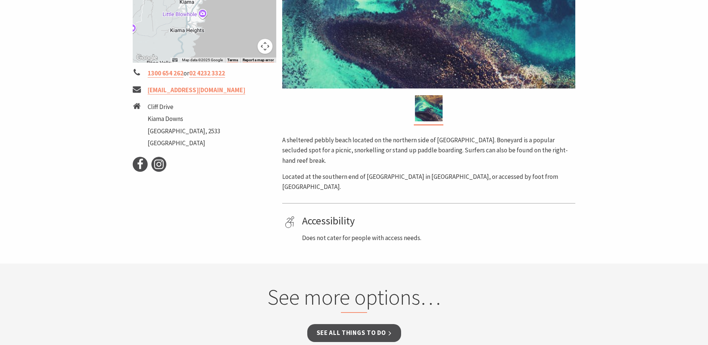 Image resolution: width=708 pixels, height=345 pixels. Describe the element at coordinates (437, 221) in the screenshot. I see `h4: Accessibility` at that location.